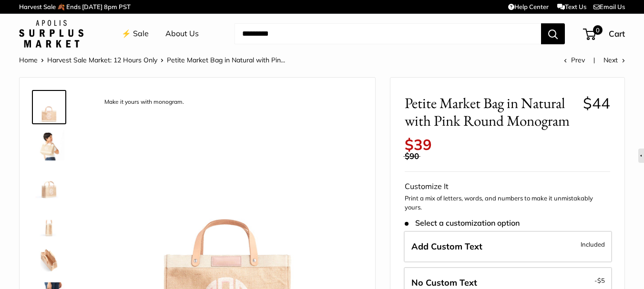  I want to click on a: Next, so click(614, 60).